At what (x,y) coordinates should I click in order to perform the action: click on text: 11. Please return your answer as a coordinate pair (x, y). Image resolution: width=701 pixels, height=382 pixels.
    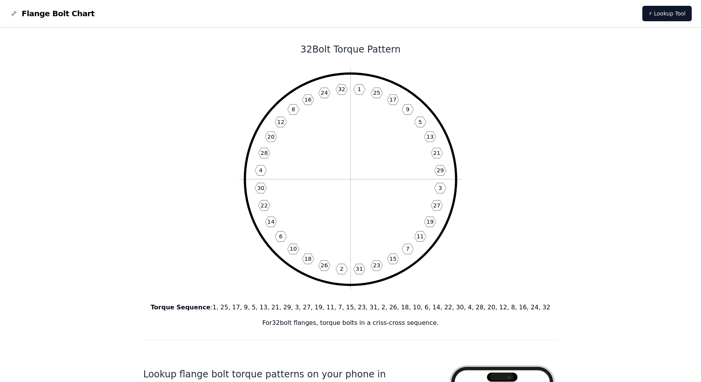
    Looking at the image, I should click on (420, 236).